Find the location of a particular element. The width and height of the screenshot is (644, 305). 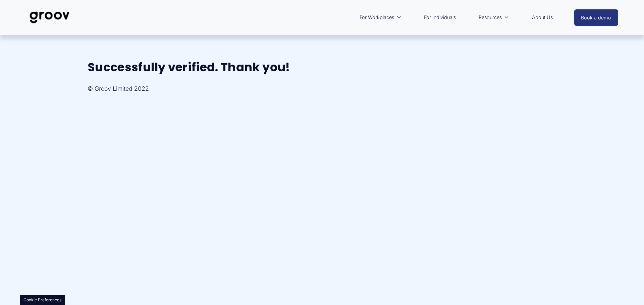

a: Book a demo is located at coordinates (596, 18).